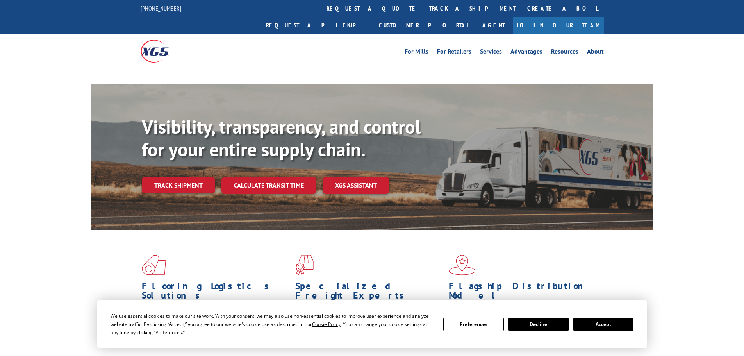 This screenshot has height=356, width=744. Describe the element at coordinates (154, 265) in the screenshot. I see `img: xgs-icon-total-supply-chain-intelligence-red` at that location.